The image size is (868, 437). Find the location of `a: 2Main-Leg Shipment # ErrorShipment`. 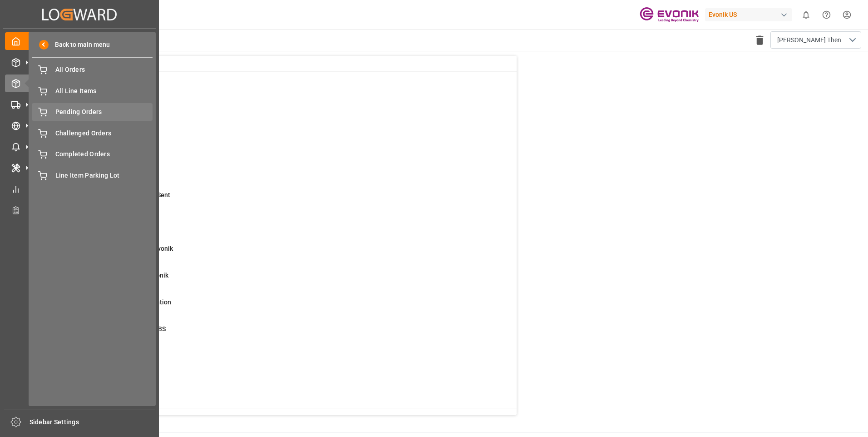

a: 2Main-Leg Shipment # ErrorShipment is located at coordinates (276, 361).